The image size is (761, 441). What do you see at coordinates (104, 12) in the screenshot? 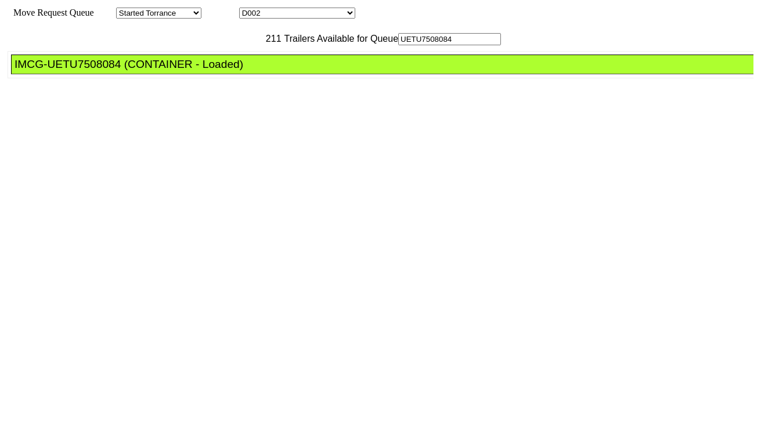
I see `span: Area` at bounding box center [104, 12].